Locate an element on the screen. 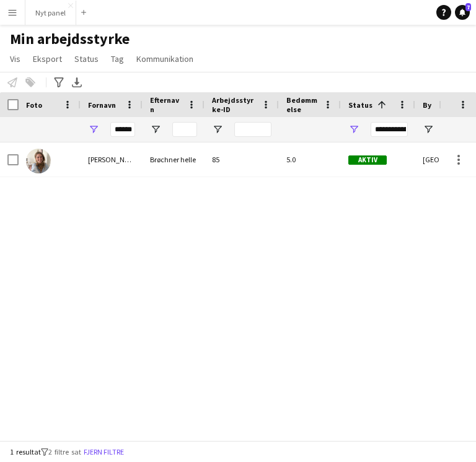 The image size is (476, 462). span: Tag is located at coordinates (117, 59).